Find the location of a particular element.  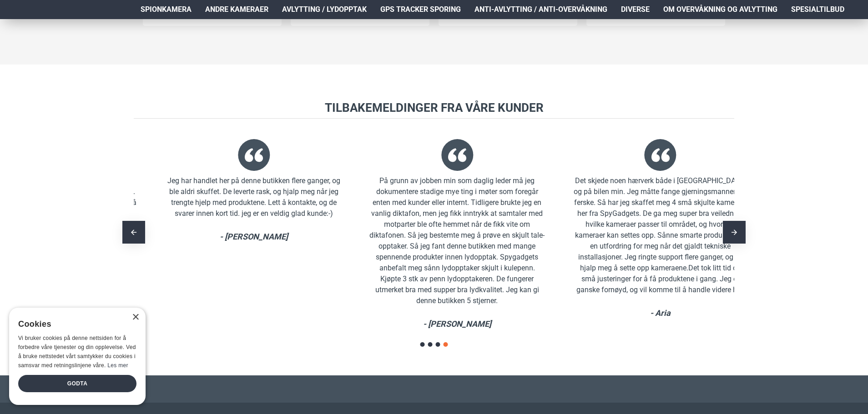

span: Go to slide 2 is located at coordinates (430, 345).